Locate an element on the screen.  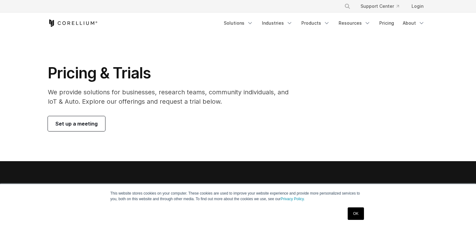
a: Industries is located at coordinates (277, 23).